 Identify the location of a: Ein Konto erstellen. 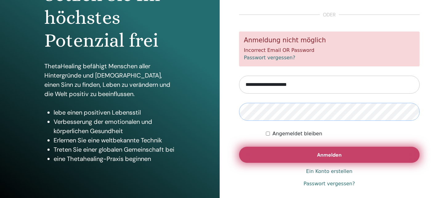
(329, 171).